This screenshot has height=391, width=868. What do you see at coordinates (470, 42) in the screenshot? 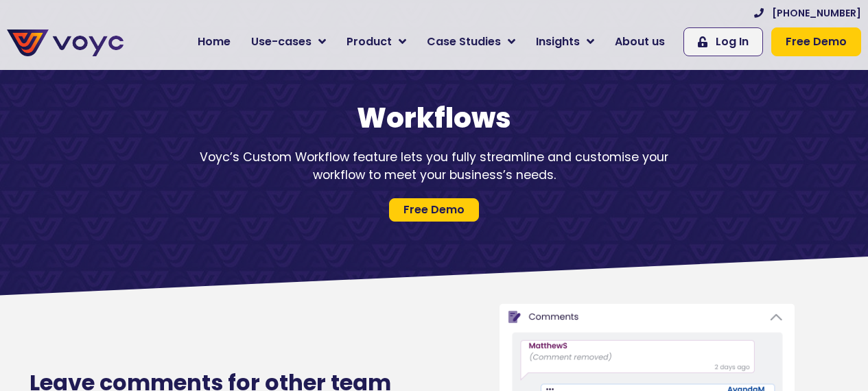
I see `a: Case Studies` at bounding box center [470, 42].